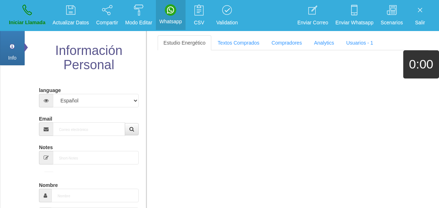 The image size is (439, 208). Describe the element at coordinates (89, 58) in the screenshot. I see `h2: Información Personal` at that location.